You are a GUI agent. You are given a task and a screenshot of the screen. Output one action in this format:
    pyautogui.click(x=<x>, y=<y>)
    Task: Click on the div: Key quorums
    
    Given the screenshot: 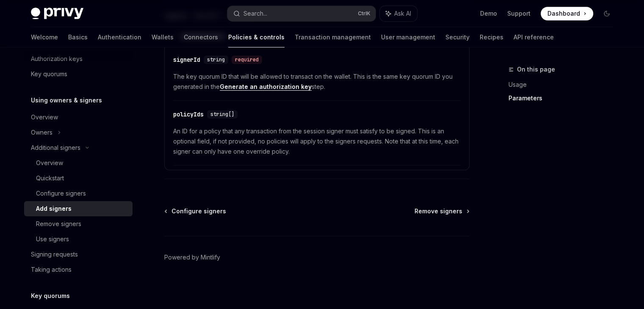 What is the action you would take?
    pyautogui.click(x=49, y=74)
    